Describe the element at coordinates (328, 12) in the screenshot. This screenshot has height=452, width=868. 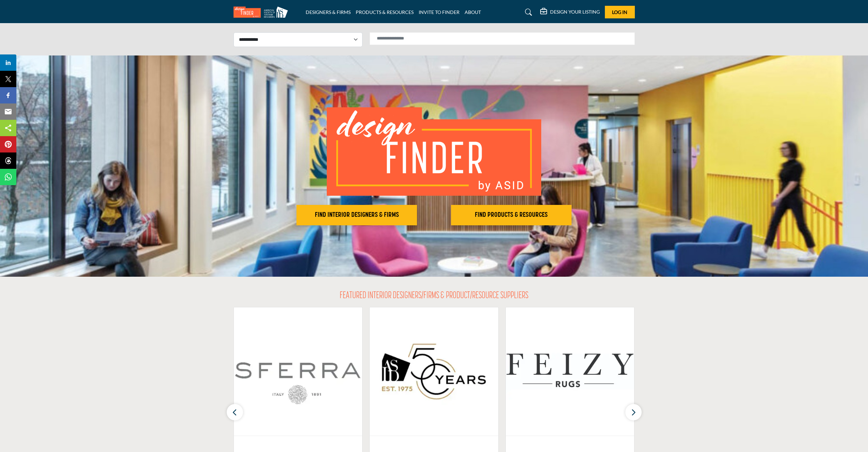
I see `a: DESIGNERS & FIRMS` at that location.